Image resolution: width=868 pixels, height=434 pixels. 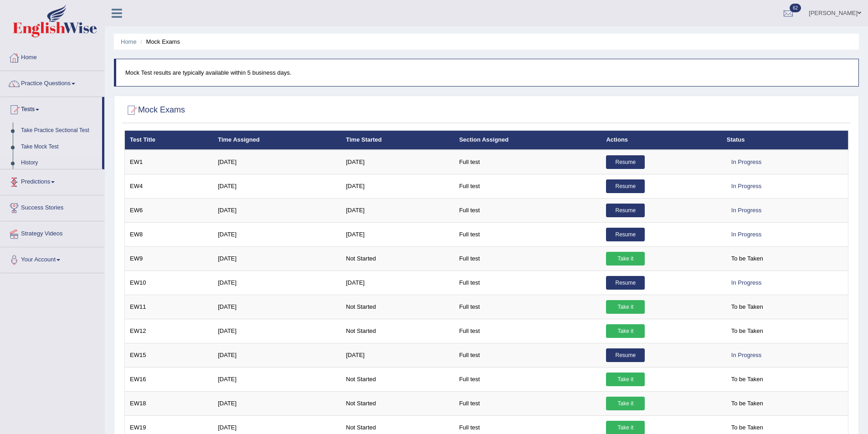 What do you see at coordinates (52, 259) in the screenshot?
I see `a: Your Account` at bounding box center [52, 259].